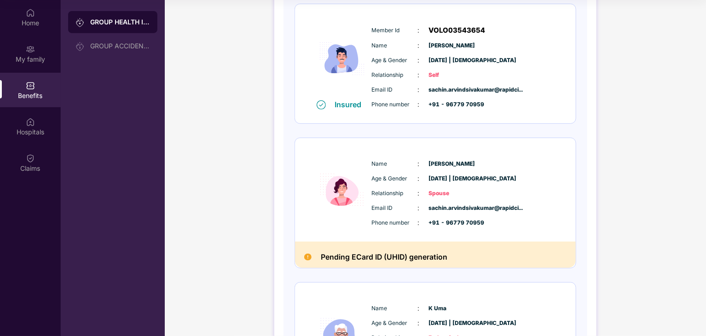 The image size is (706, 336). I want to click on div: GROUP ACCIDENTAL INSURANCE, so click(120, 46).